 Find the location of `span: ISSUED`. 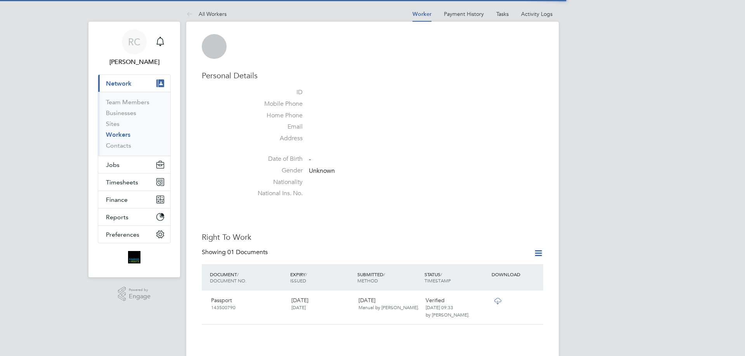

span: ISSUED is located at coordinates (298, 281).